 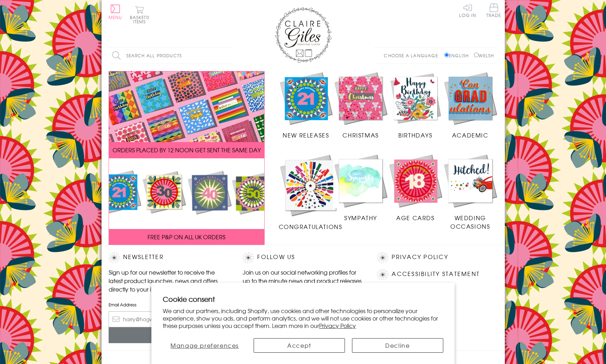 What do you see at coordinates (139, 15) in the screenshot?
I see `button: Basket0 items` at bounding box center [139, 15].